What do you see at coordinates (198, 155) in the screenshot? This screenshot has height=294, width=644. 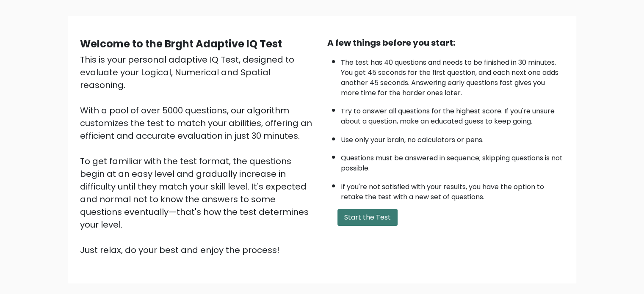 I see `div: This is your personal adaptive IQ Test, designed to evaluate your Logical, Numerical and Spatial ...` at bounding box center [198, 155].